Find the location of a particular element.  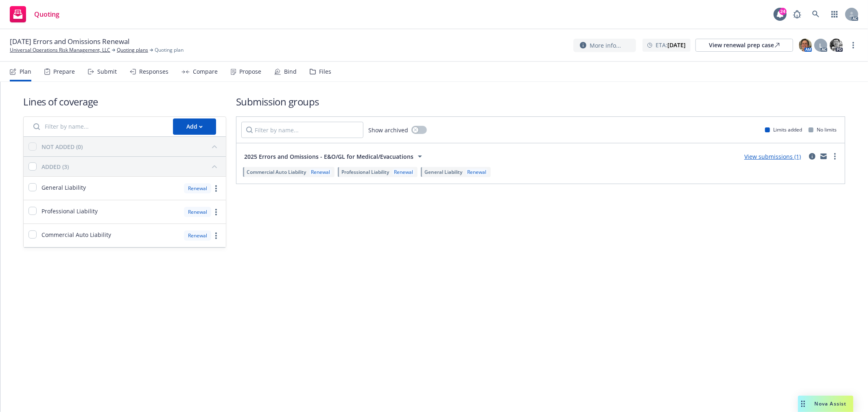

div: ADDED (3) is located at coordinates (55, 166).